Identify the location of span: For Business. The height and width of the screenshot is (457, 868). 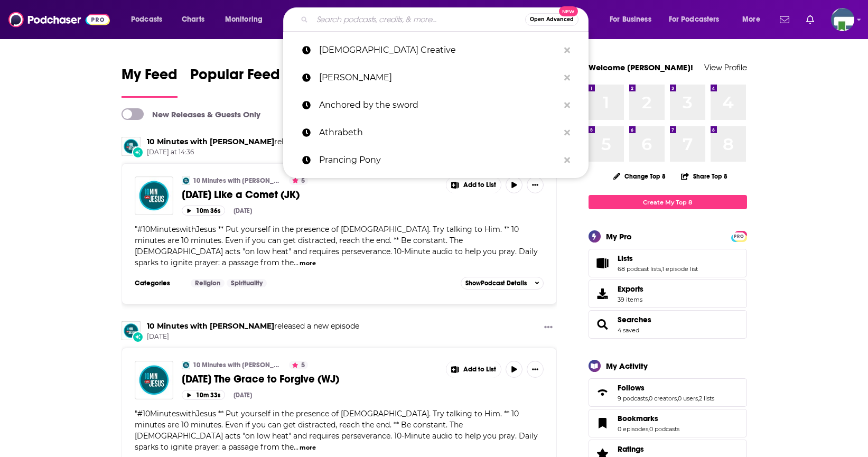
(630, 19).